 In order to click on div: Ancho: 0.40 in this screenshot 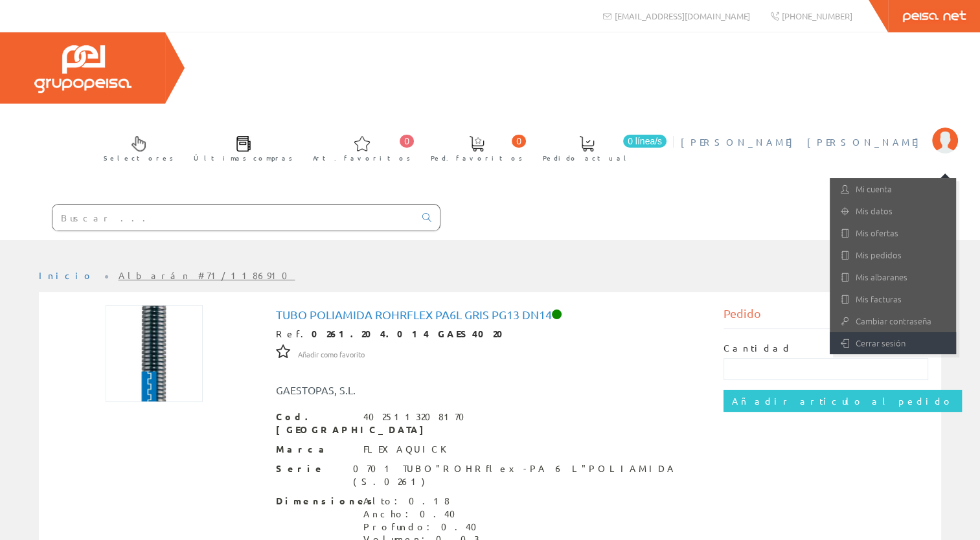, I will do `click(423, 514)`.